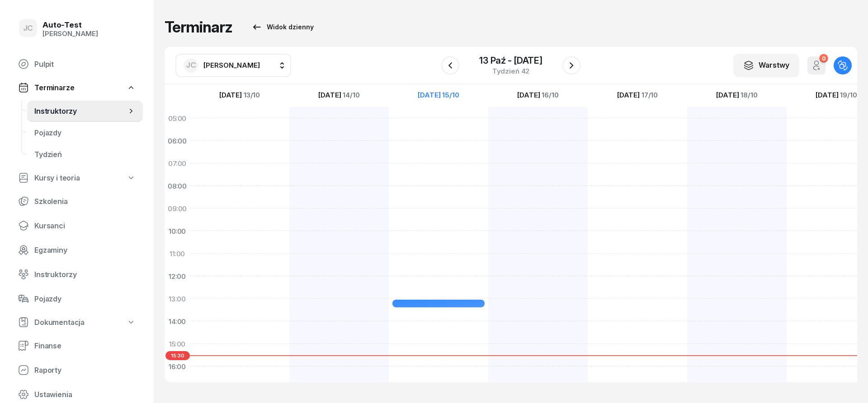 The width and height of the screenshot is (868, 403). Describe the element at coordinates (77, 178) in the screenshot. I see `a: Kursy i teoria` at that location.